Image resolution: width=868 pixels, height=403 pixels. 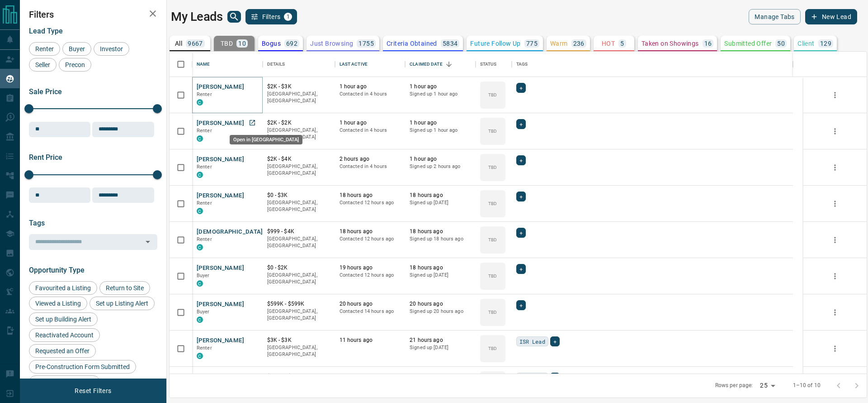 What do you see at coordinates (449, 65) in the screenshot?
I see `button: Sort` at bounding box center [449, 65].